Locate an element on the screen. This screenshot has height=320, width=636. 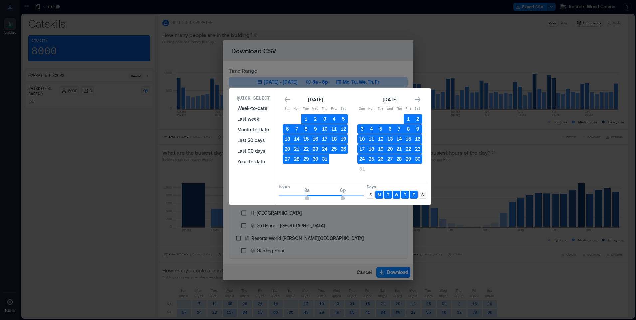
button: Last 30 days is located at coordinates (253, 140).